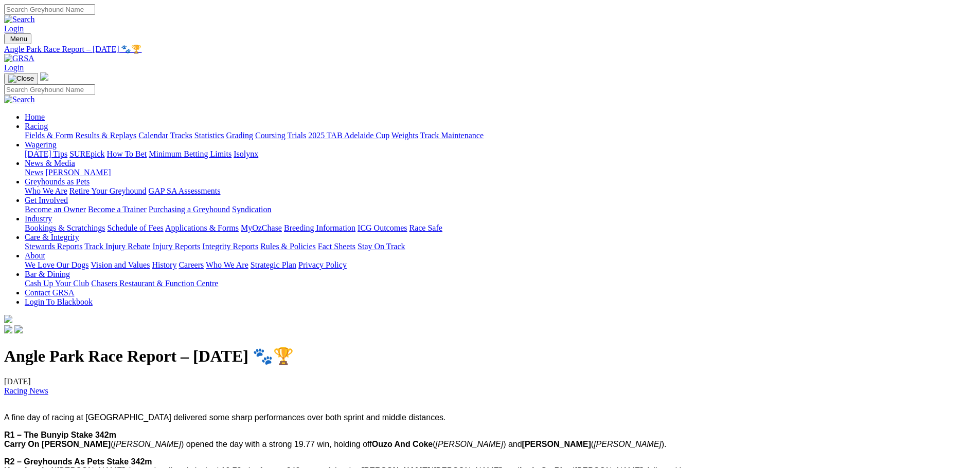 The width and height of the screenshot is (980, 468). I want to click on a: Become a Trainer, so click(117, 209).